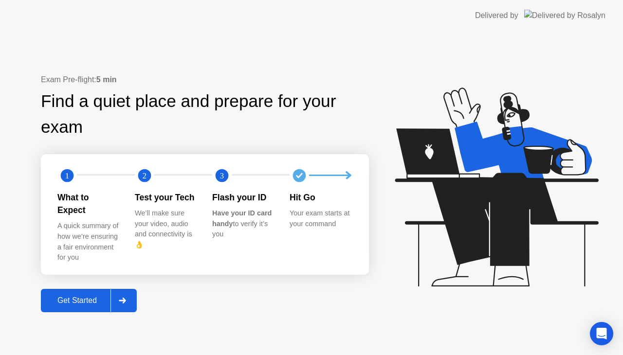  Describe the element at coordinates (165, 229) in the screenshot. I see `div: We’ll make sure your video, audio and connectivity is 👌` at that location.